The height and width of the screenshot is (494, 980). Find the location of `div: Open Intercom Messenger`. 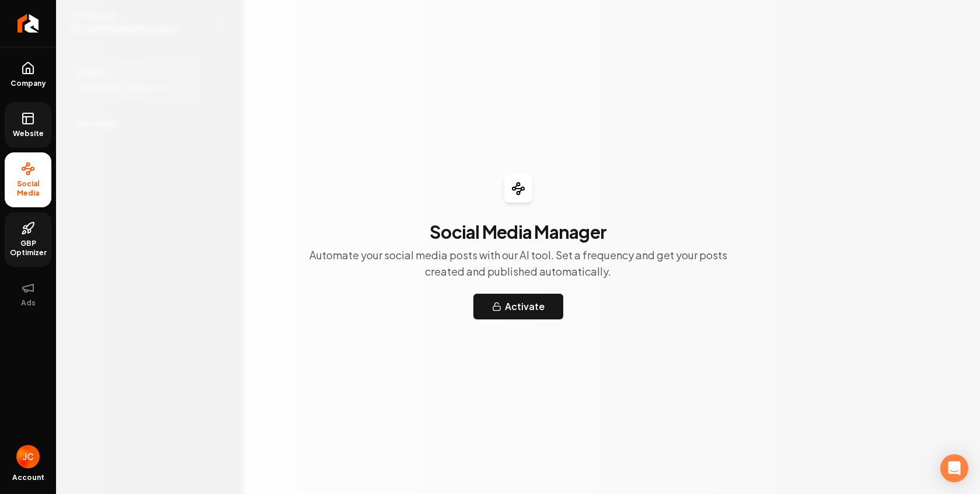

div: Open Intercom Messenger is located at coordinates (954, 468).